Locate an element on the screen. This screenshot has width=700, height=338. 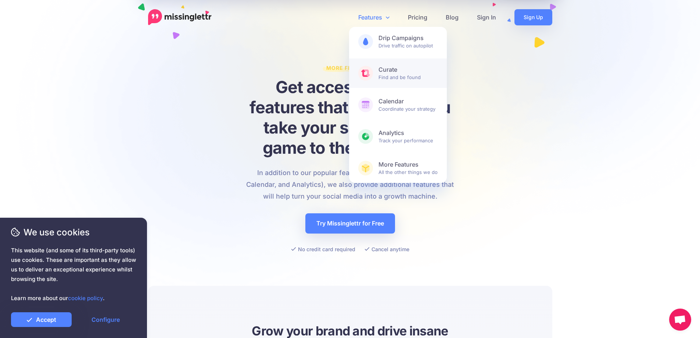
b: Calendar is located at coordinates (408, 101).